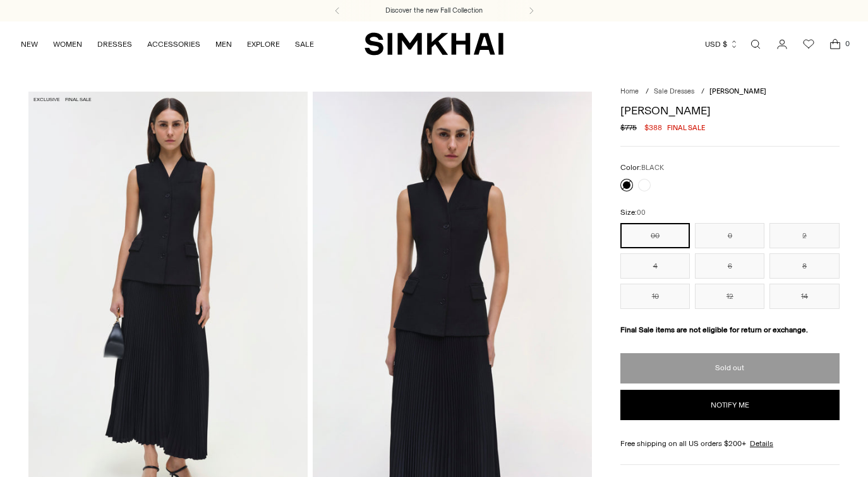  What do you see at coordinates (836, 44) in the screenshot?
I see `a: Open cart modal` at bounding box center [836, 44].